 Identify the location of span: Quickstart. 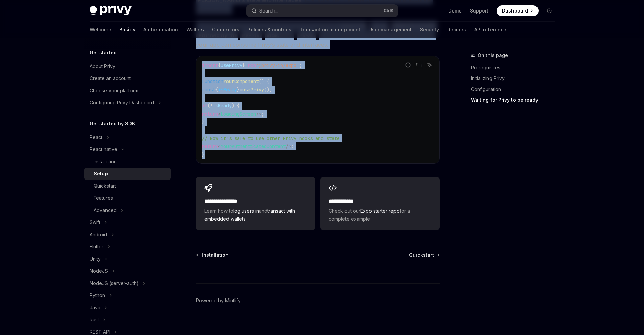
(422, 255).